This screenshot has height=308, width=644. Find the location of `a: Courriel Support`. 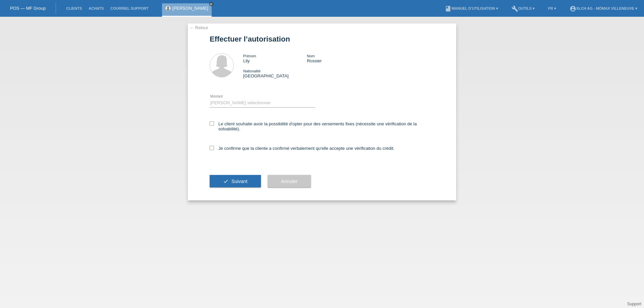

a: Courriel Support is located at coordinates (129, 8).